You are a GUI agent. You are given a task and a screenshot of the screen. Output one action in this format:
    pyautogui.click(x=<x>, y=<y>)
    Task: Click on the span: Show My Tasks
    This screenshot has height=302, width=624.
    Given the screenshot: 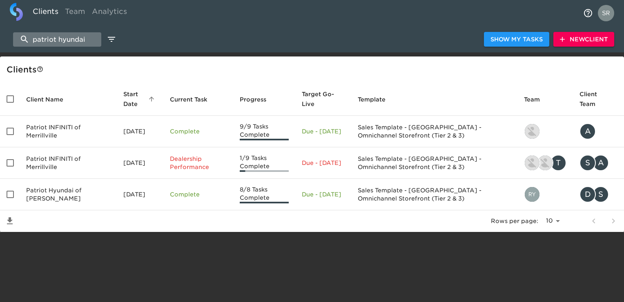 What is the action you would take?
    pyautogui.click(x=517, y=39)
    